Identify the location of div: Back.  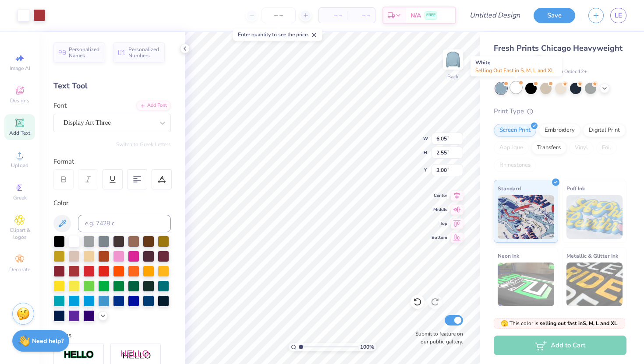
(453, 76).